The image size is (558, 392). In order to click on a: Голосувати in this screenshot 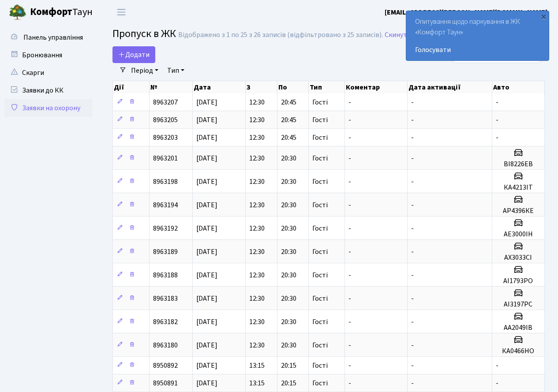, I will do `click(477, 50)`.